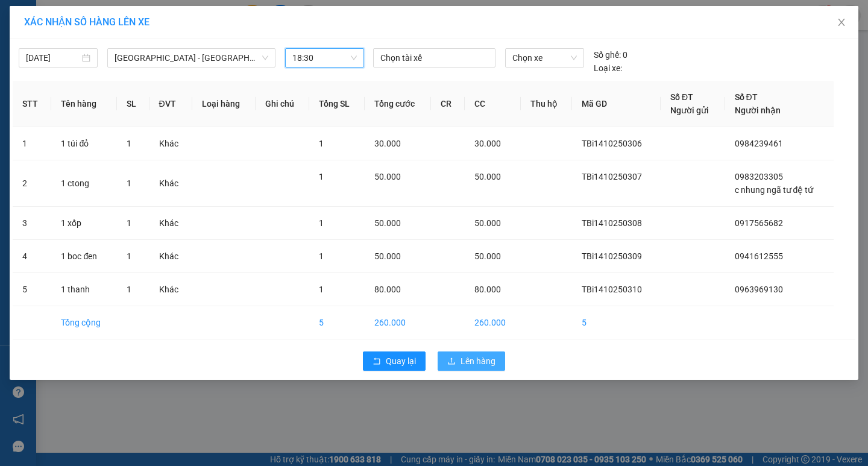 Image resolution: width=868 pixels, height=466 pixels. What do you see at coordinates (690, 110) in the screenshot?
I see `span: Người gửi` at bounding box center [690, 110].